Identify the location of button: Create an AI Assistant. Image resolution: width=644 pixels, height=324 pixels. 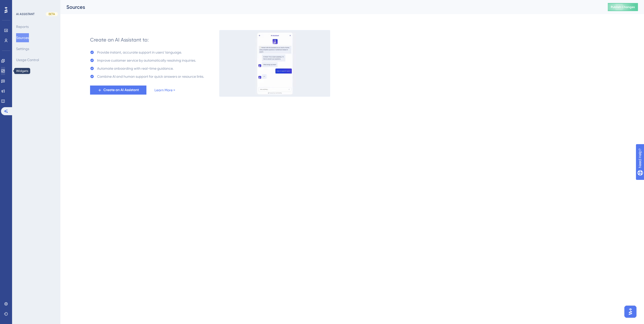
(118, 90).